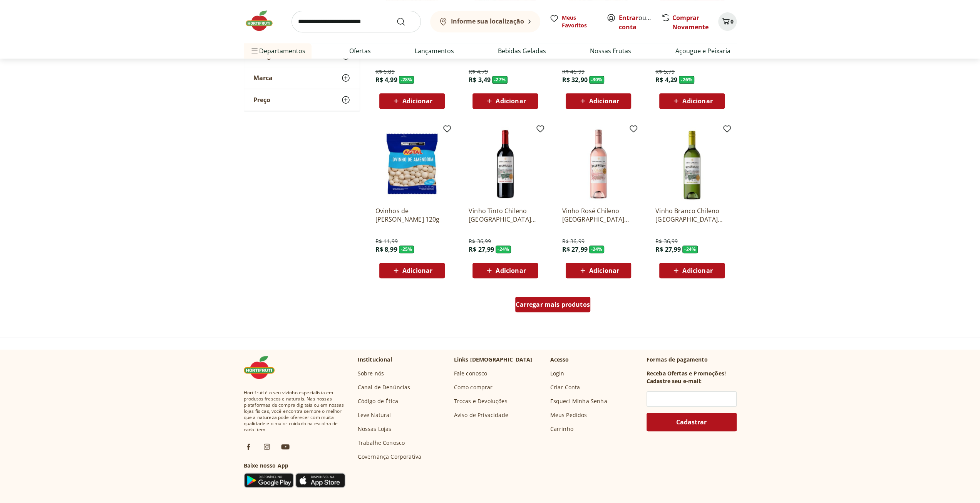 The height and width of the screenshot is (503, 980). What do you see at coordinates (381, 443) in the screenshot?
I see `a: Trabalhe Conosco` at bounding box center [381, 443].